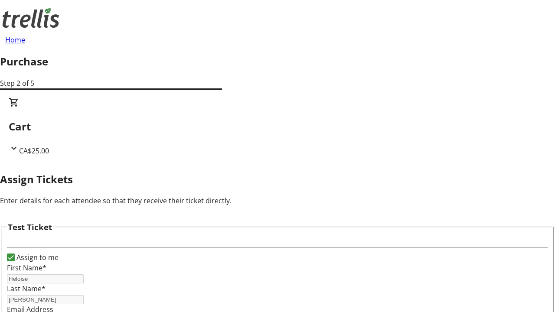 The image size is (555, 312). Describe the element at coordinates (34, 151) in the screenshot. I see `span: CA$25.00` at that location.